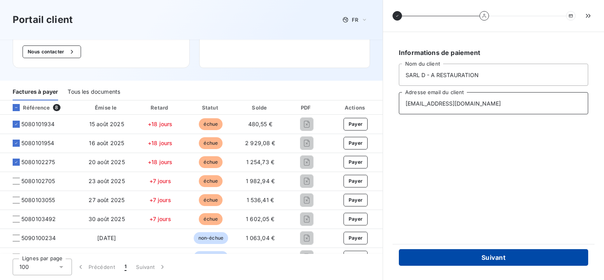  What do you see at coordinates (493, 53) in the screenshot?
I see `h6: Informations de paiement` at bounding box center [493, 53].